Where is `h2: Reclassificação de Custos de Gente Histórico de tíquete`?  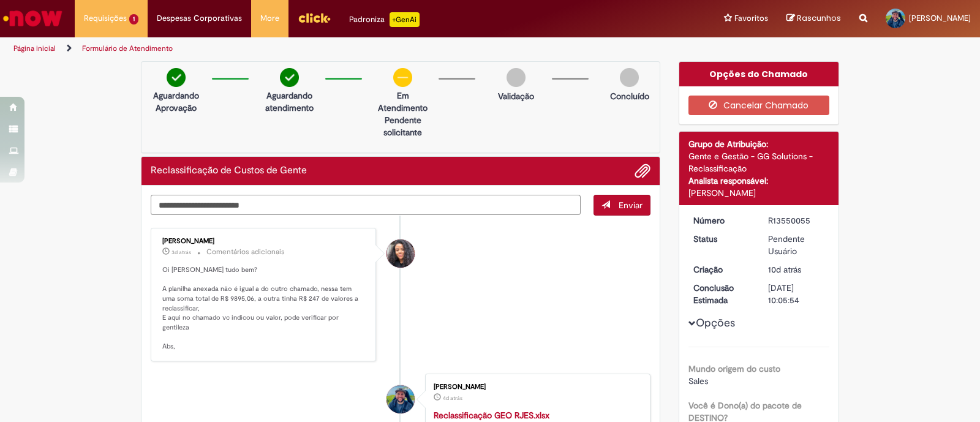
h2: Reclassificação de Custos de Gente Histórico de tíquete is located at coordinates (228, 171).